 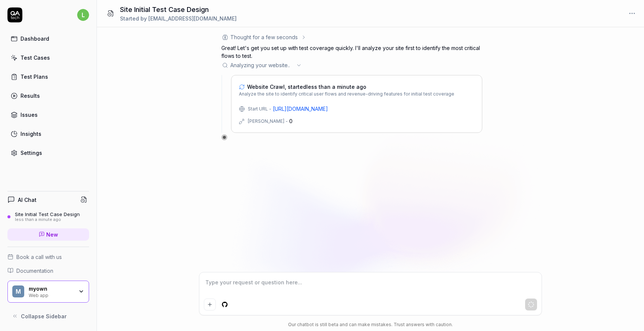 I want to click on div: Our chatbot is still beta and can make mistakes. Trust answers with caution., so click(x=370, y=324).